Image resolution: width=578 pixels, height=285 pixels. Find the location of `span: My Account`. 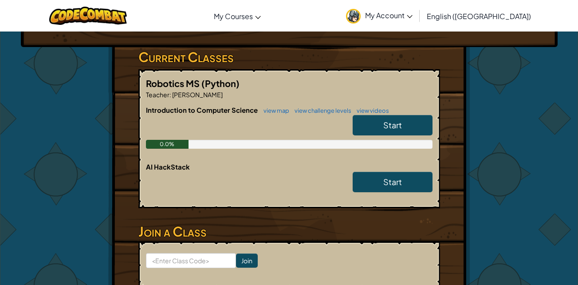

span: My Account is located at coordinates (388, 15).